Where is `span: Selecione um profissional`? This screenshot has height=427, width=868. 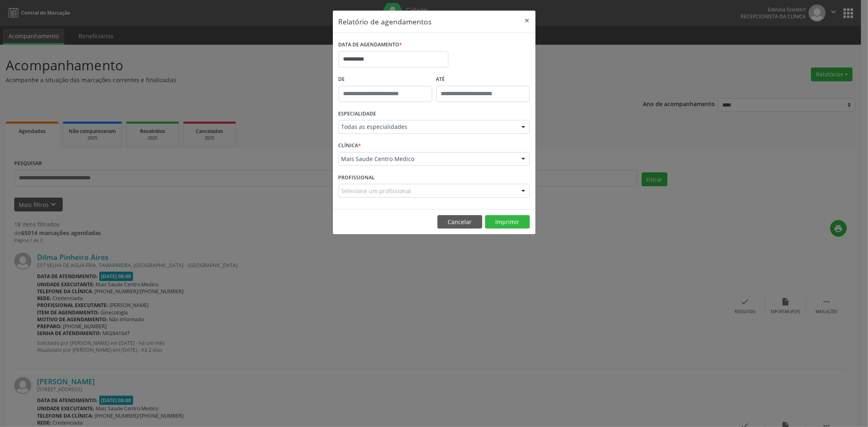 span: Selecione um profissional is located at coordinates (376, 191).